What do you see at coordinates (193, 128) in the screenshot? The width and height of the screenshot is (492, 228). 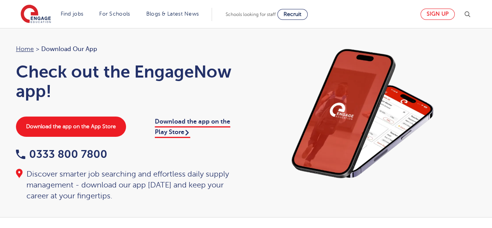 I see `a: Download the app on the Play Store` at bounding box center [193, 128].